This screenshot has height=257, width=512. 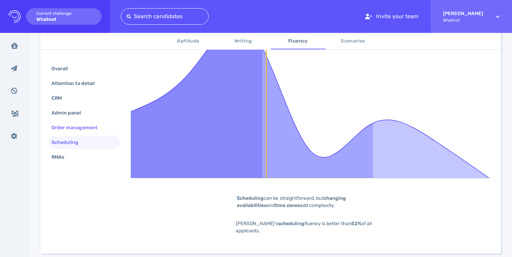 What do you see at coordinates (68, 142) in the screenshot?
I see `div: Scheduling` at bounding box center [68, 142].